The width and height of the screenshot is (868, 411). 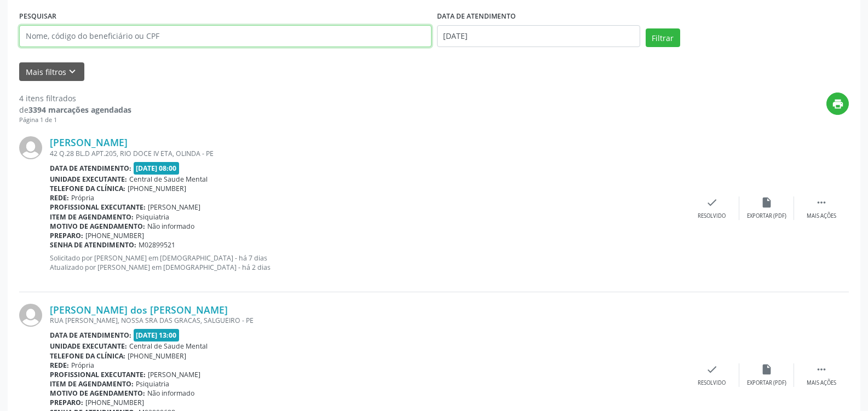 What do you see at coordinates (476, 16) in the screenshot?
I see `label: DATA DE ATENDIMENTO` at bounding box center [476, 16].